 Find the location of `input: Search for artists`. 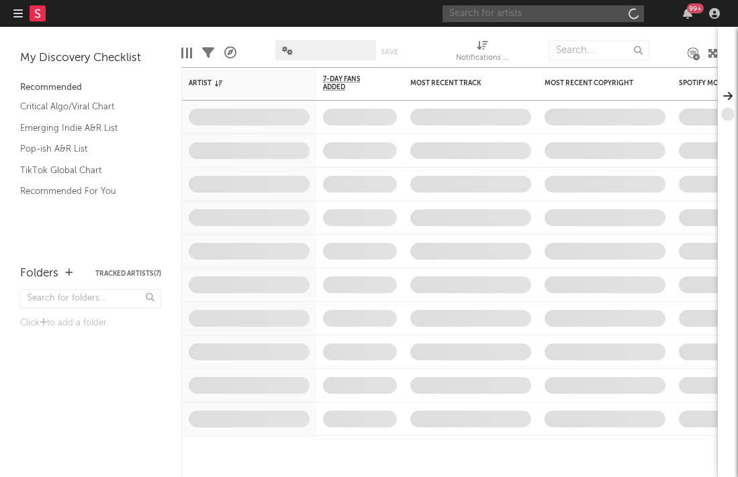

input: Search for artists is located at coordinates (543, 13).